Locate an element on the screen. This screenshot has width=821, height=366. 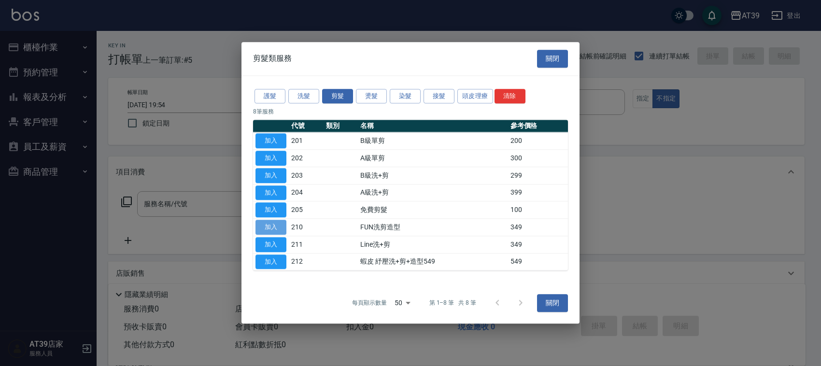
td: 100 is located at coordinates (538, 210).